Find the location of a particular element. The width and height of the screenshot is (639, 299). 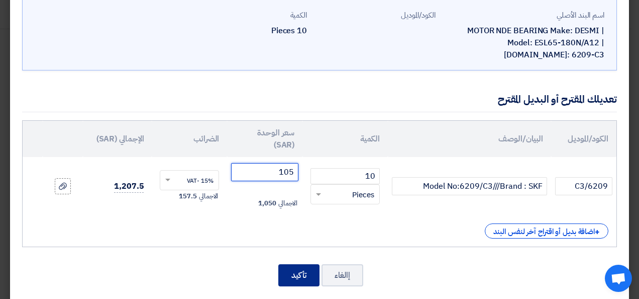

div: تعديلك المقترح أو البديل المقترح is located at coordinates (557, 99).